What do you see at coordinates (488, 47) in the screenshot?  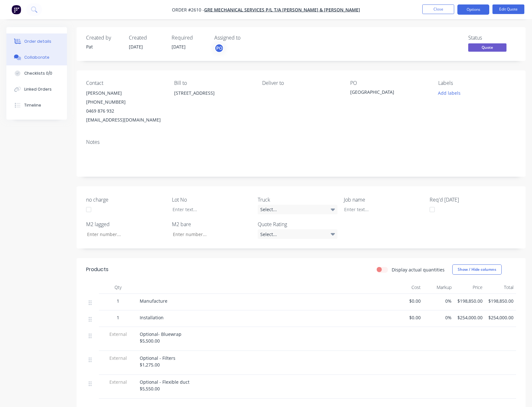 I see `span: Quote` at bounding box center [488, 47].